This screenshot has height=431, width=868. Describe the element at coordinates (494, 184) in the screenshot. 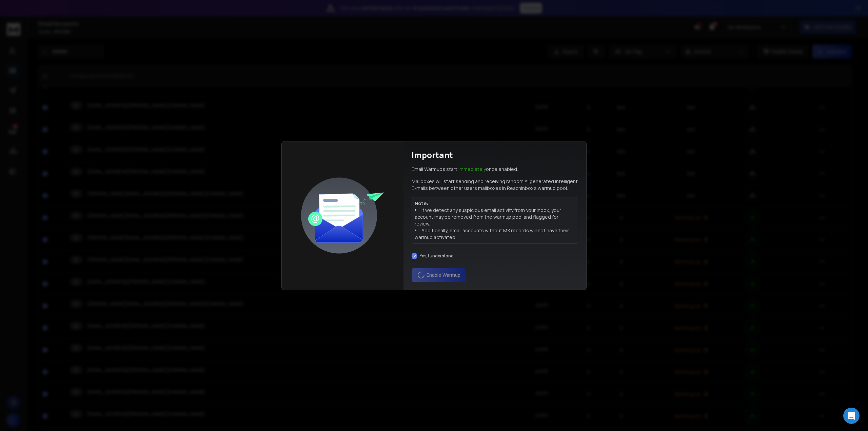

I see `p: Mailboxes will start sending and receiving random AI generated intelligent E-mails between other ...` at that location.